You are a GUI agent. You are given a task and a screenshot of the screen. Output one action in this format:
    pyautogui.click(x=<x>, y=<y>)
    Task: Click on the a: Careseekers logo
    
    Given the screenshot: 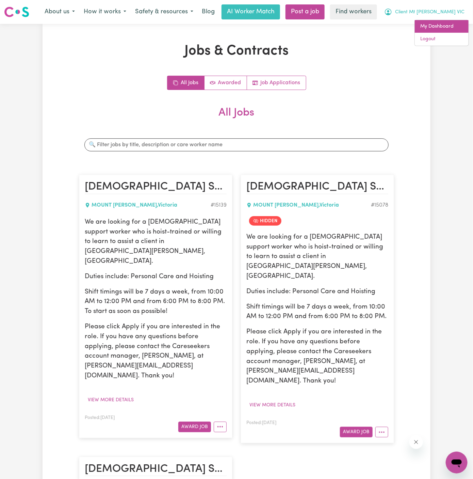 What is the action you would take?
    pyautogui.click(x=17, y=12)
    